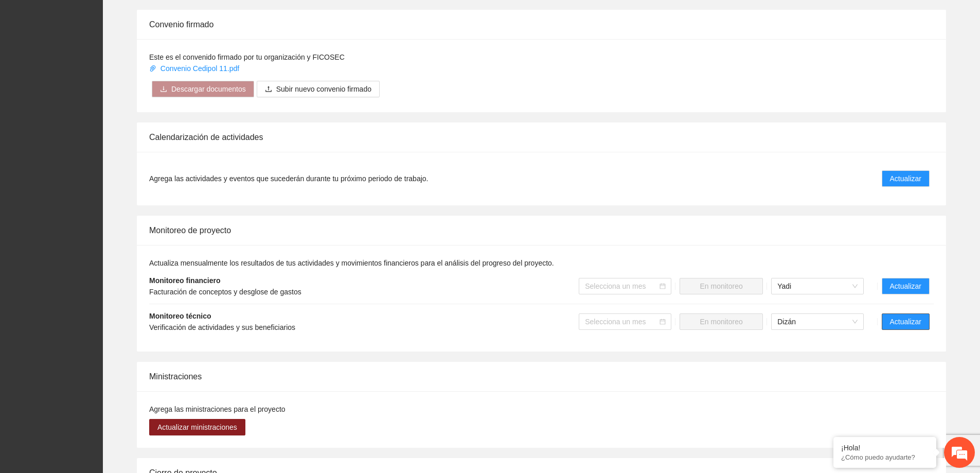 The image size is (980, 473). What do you see at coordinates (181, 18) in the screenshot?
I see `div: Minimizar ventana de chat en vivo` at bounding box center [181, 18].